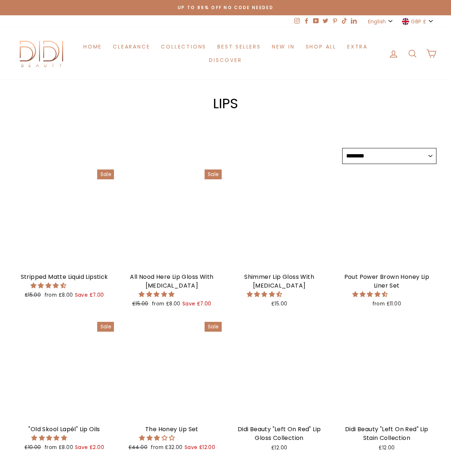 The image size is (451, 476). Describe the element at coordinates (226, 60) in the screenshot. I see `a: Discover` at that location.